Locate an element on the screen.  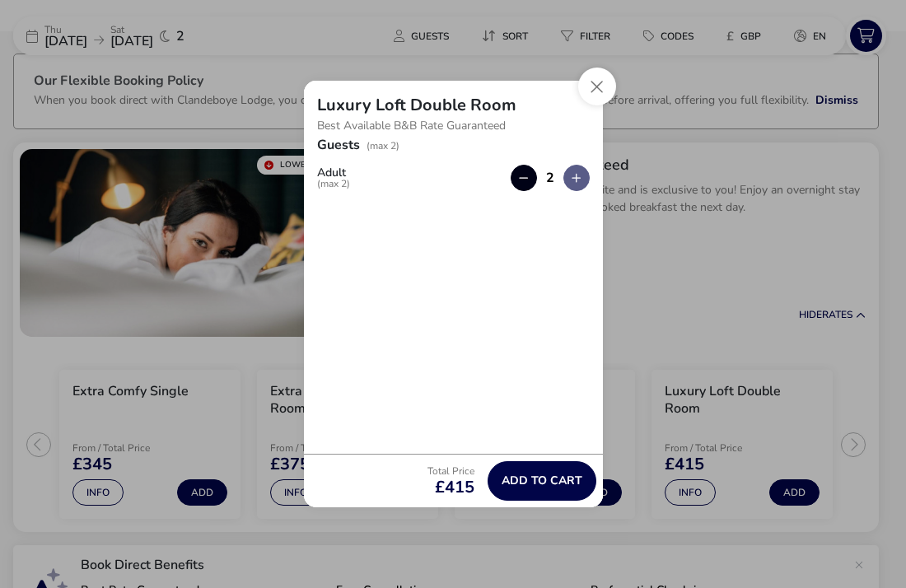
span: £415 is located at coordinates (451, 487).